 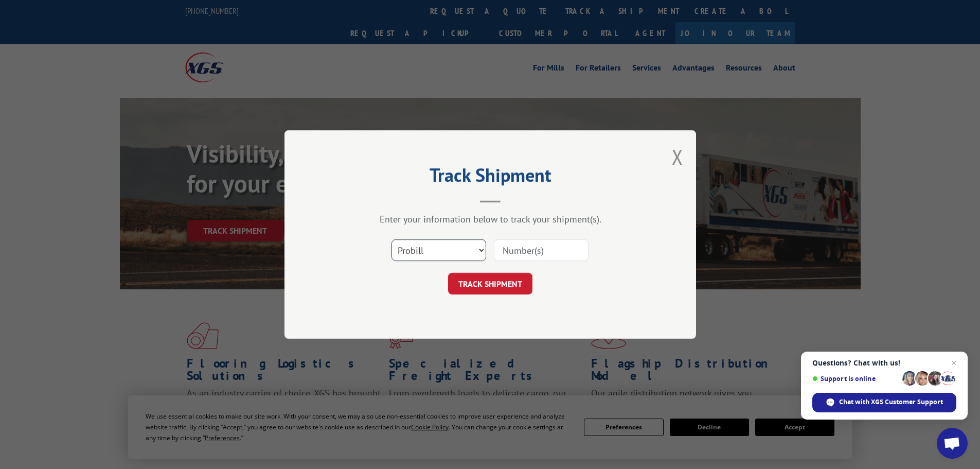 I want to click on span: Questions? Chat with us!, so click(x=884, y=363).